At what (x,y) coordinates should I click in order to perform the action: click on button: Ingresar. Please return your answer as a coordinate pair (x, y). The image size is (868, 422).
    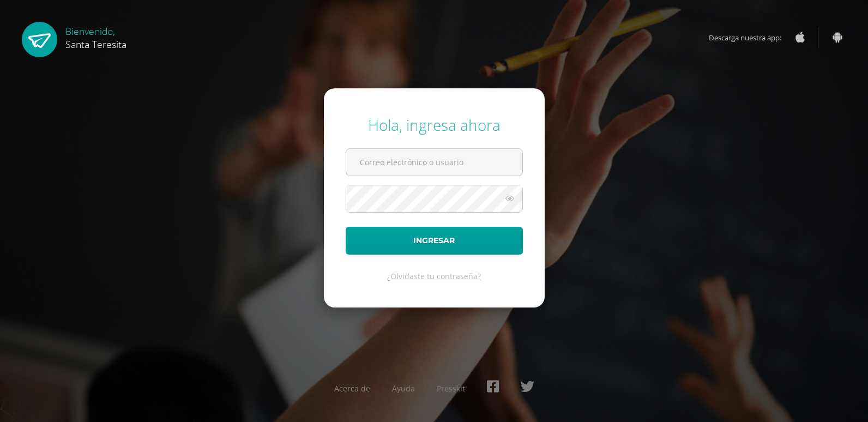
    Looking at the image, I should click on (434, 241).